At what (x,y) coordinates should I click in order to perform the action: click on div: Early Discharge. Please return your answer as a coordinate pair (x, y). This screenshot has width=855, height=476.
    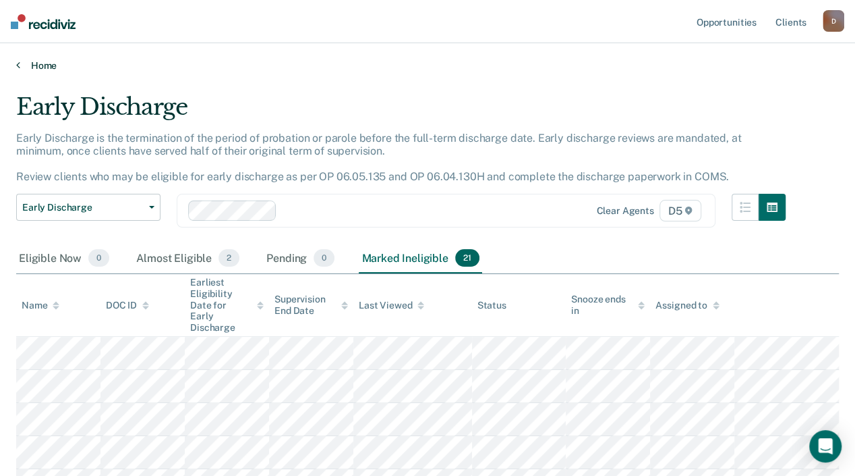
    Looking at the image, I should click on (401, 112).